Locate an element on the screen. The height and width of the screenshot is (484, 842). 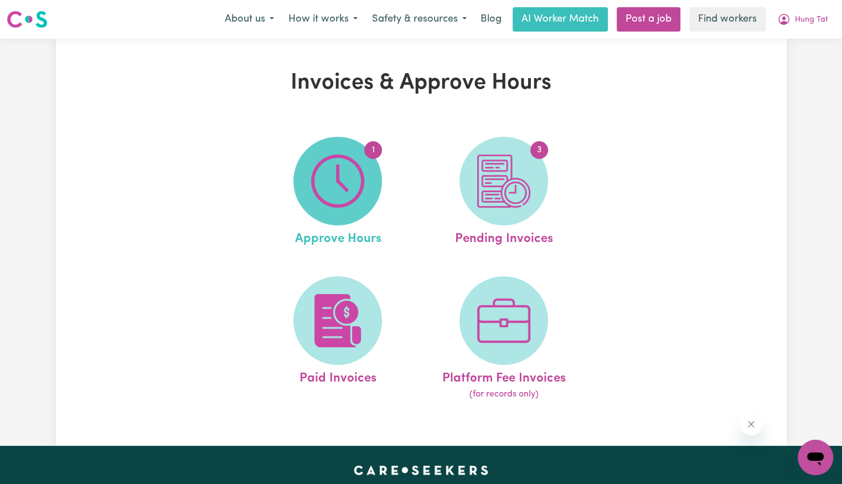
span: Need any help? is located at coordinates (37, 12).